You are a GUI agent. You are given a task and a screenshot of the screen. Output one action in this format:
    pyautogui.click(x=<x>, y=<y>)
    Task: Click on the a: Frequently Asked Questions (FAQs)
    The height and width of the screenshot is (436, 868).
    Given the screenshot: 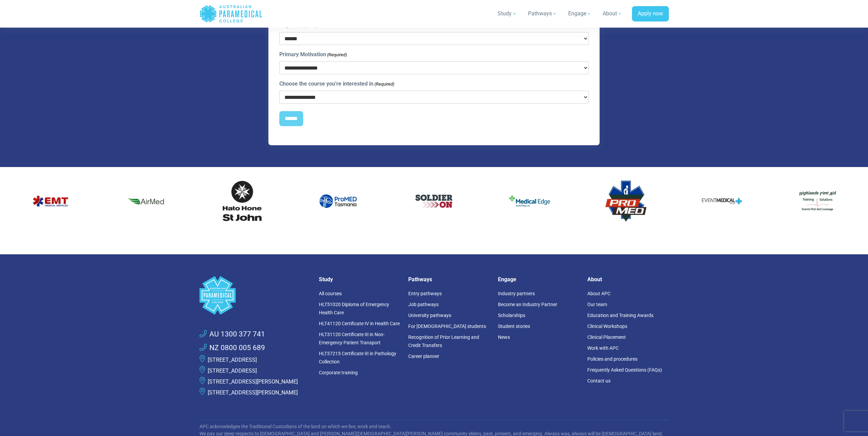 What is the action you would take?
    pyautogui.click(x=624, y=370)
    